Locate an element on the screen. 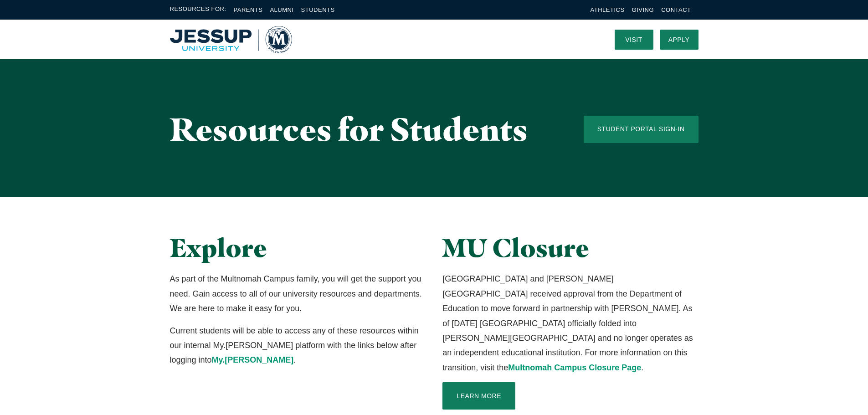 This screenshot has height=415, width=868. p: As part of the Multnomah Campus family, you will get the support you need. Gain access to all of ... is located at coordinates (298, 294).